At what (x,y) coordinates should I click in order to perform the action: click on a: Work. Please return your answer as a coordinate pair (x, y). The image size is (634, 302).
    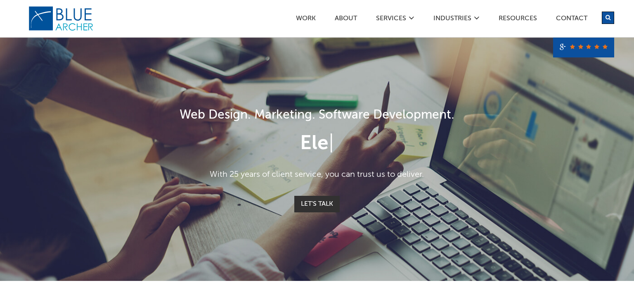
    Looking at the image, I should click on (306, 19).